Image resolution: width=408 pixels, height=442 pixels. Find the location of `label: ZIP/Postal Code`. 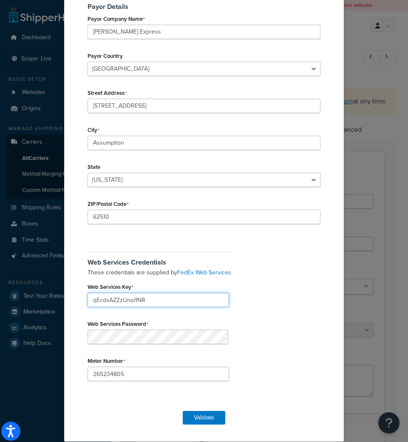

label: ZIP/Postal Code is located at coordinates (108, 204).